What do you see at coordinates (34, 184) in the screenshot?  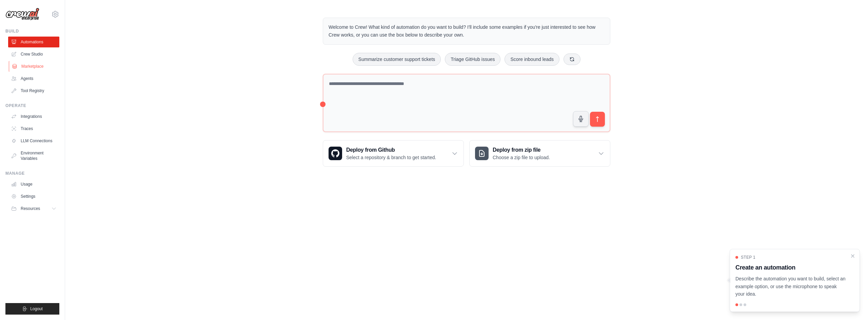 I see `a: Usage` at bounding box center [34, 184].